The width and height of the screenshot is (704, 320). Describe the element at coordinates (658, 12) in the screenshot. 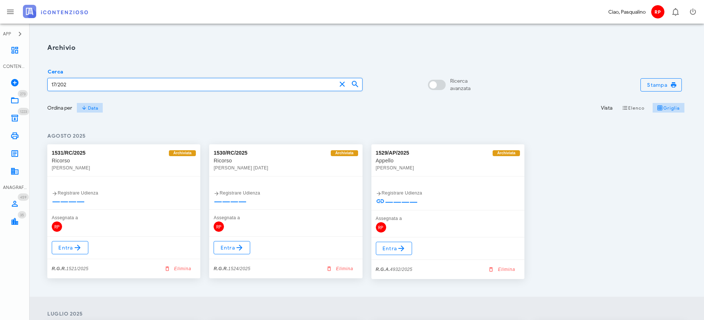

I see `button: RP` at that location.